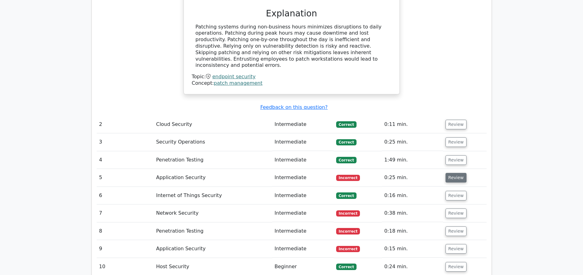  Describe the element at coordinates (294, 107) in the screenshot. I see `u: Feedback on this question?` at that location.